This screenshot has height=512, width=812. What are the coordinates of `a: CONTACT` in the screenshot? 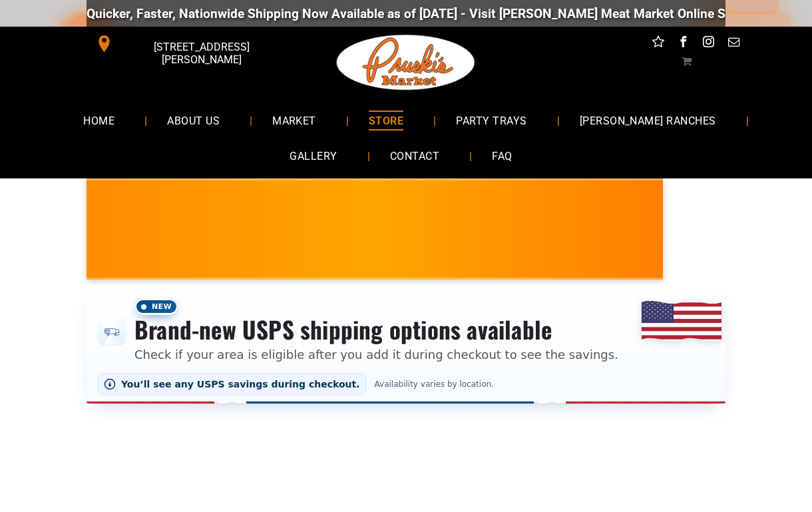 It's located at (415, 156).